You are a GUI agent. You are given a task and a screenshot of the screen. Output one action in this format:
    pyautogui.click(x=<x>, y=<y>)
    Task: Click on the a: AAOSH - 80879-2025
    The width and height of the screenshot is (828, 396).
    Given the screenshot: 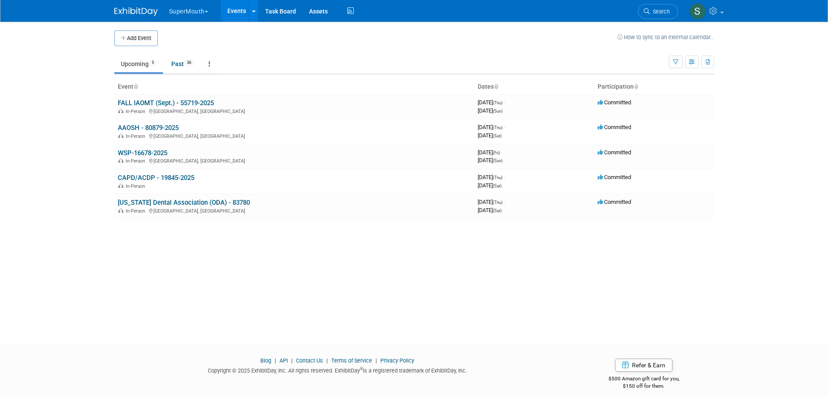 What is the action you would take?
    pyautogui.click(x=148, y=128)
    